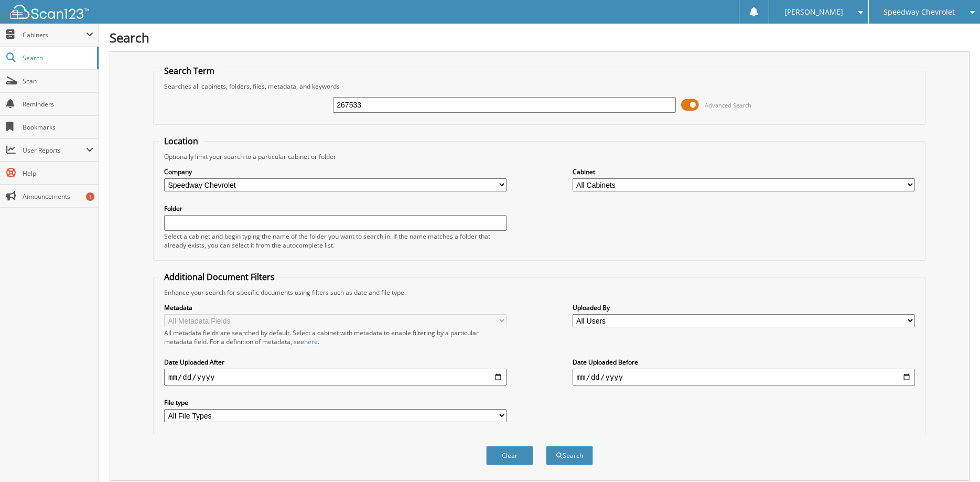  I want to click on span: Reminders, so click(58, 104).